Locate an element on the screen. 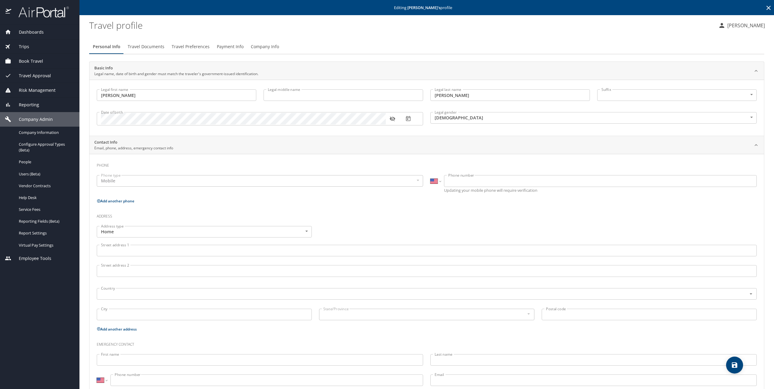  span: People is located at coordinates (45, 162).